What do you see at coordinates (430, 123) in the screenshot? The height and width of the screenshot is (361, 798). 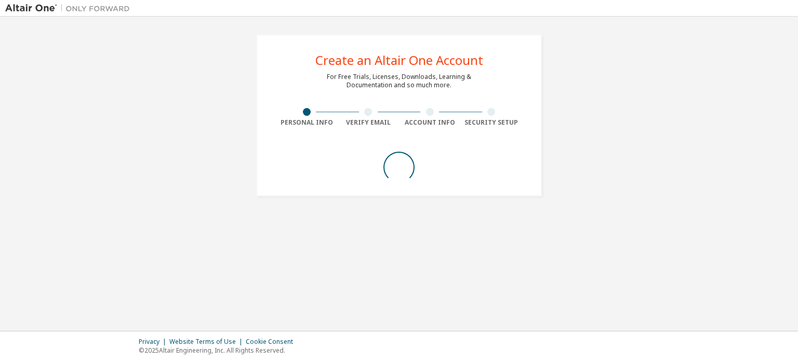 I see `div: Account Info` at bounding box center [430, 123].